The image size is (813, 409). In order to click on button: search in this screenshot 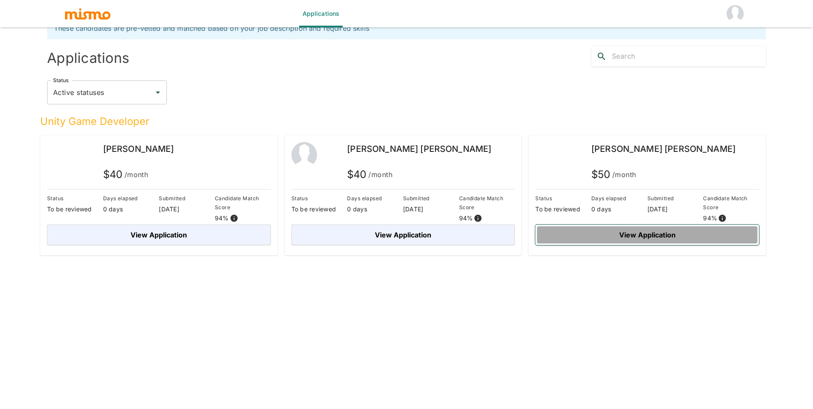, I will do `click(602, 56)`.